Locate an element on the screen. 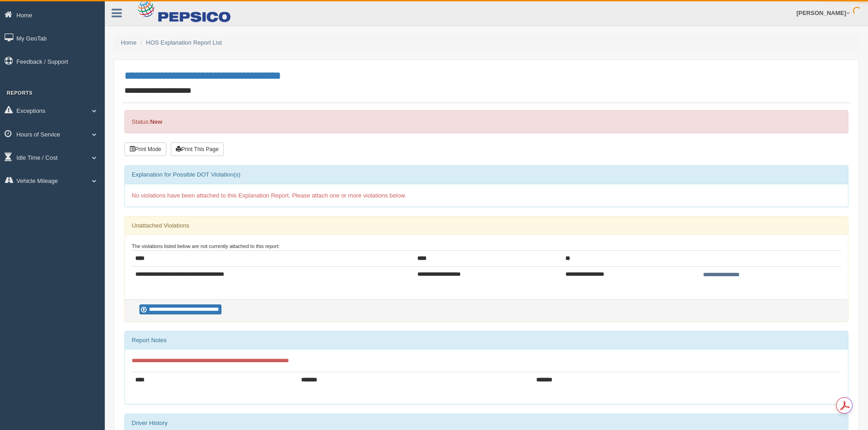 This screenshot has width=868, height=430. div: Explanation for Possible DOT Violation(s) is located at coordinates (486, 175).